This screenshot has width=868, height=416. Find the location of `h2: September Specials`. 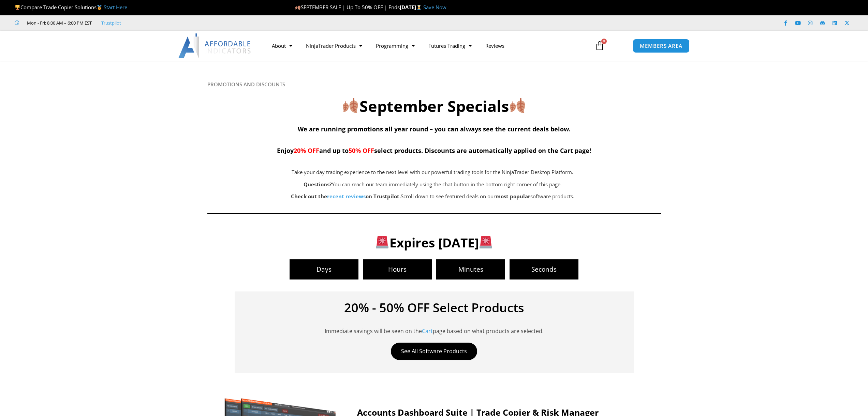

h2: September Specials is located at coordinates (434, 106).